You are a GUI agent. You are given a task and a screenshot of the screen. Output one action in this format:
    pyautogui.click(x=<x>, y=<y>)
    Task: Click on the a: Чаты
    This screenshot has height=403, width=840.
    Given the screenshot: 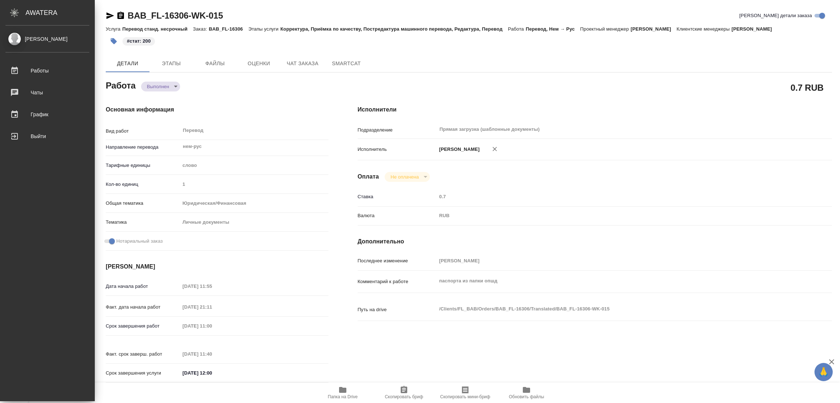 What is the action you would take?
    pyautogui.click(x=47, y=93)
    